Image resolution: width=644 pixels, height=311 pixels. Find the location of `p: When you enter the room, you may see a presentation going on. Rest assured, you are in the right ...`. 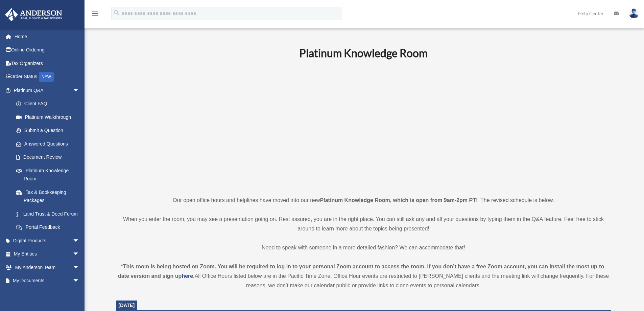

p: When you enter the room, you may see a presentation going on. Rest assured, you are in the right ... is located at coordinates (363, 224).